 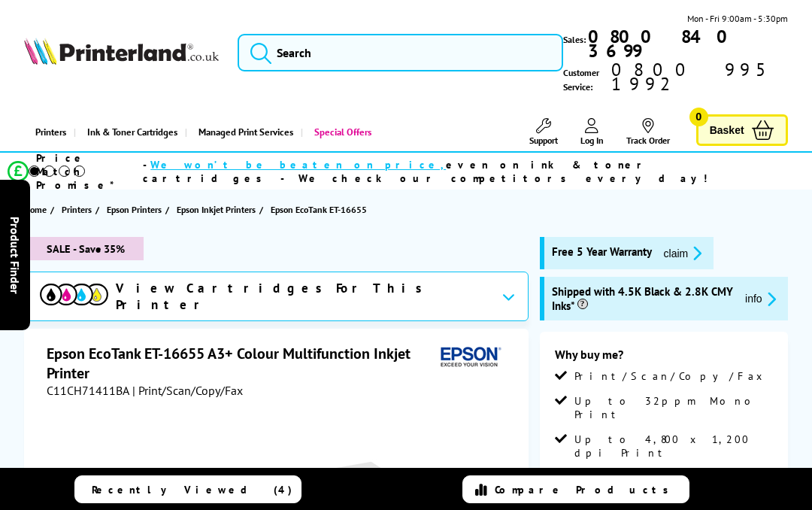 What do you see at coordinates (742, 130) in the screenshot?
I see `a: Basket 0` at bounding box center [742, 130].